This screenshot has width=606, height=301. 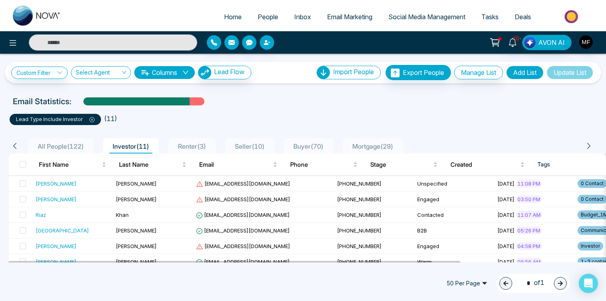 I want to click on span: Buyer ( 70 ), so click(x=308, y=146).